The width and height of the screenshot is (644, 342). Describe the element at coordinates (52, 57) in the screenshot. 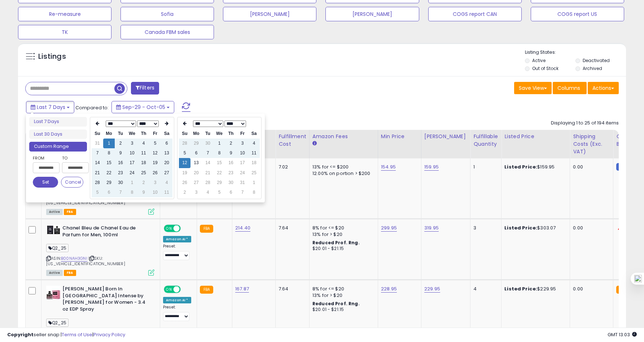

I see `h5: Listings` at that location.